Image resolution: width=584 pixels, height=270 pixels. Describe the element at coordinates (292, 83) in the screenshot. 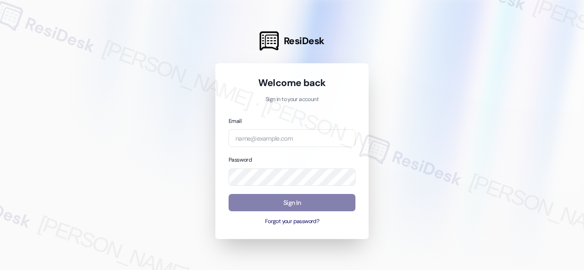

I see `h1: Welcome back` at that location.